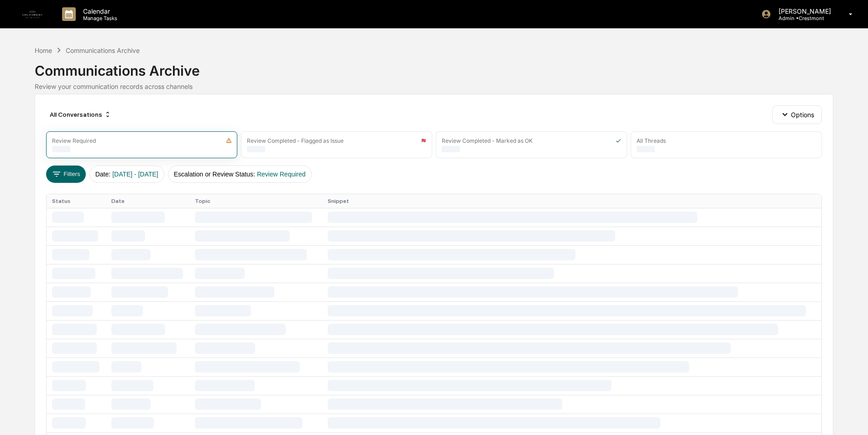 This screenshot has width=868, height=435. I want to click on button: Options, so click(797, 115).